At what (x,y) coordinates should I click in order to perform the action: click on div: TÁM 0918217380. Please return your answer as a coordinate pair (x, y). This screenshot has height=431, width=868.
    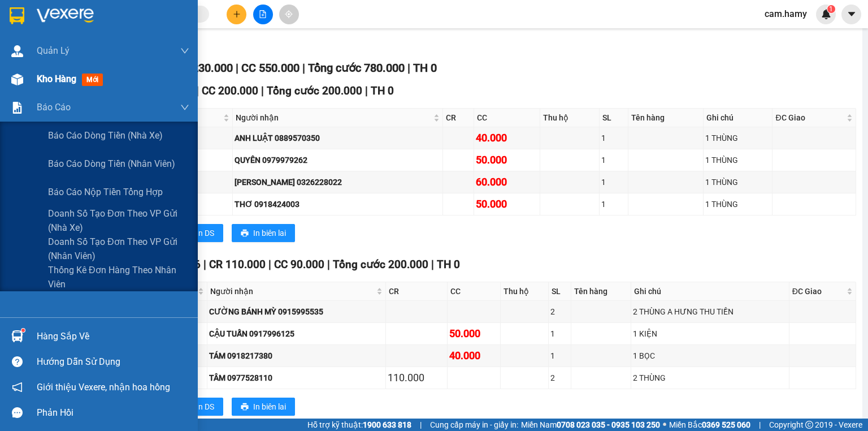
    Looking at the image, I should click on (296, 356).